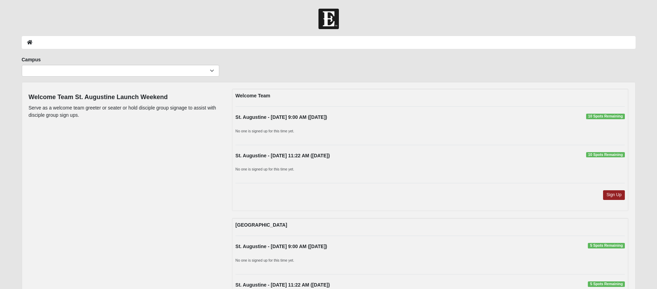 The width and height of the screenshot is (657, 289). Describe the element at coordinates (253, 95) in the screenshot. I see `strong: Welcome Team` at that location.